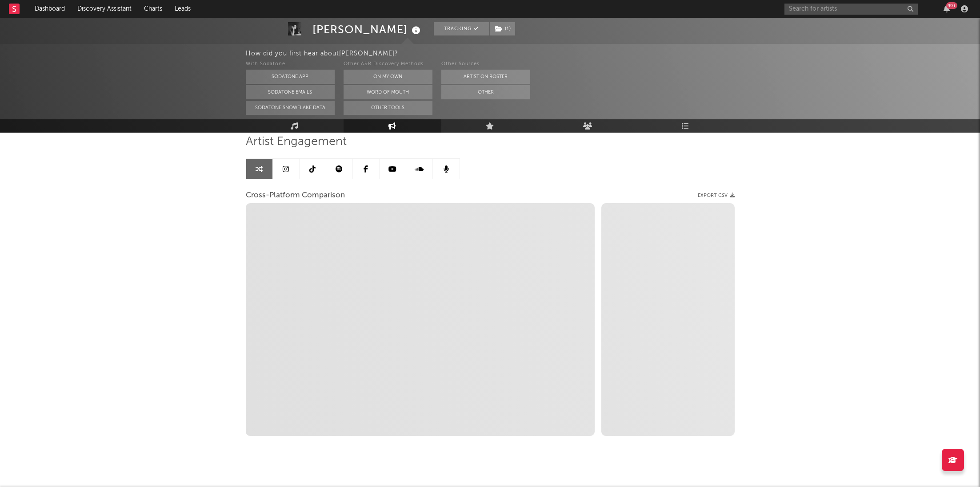 The image size is (980, 487). Describe the element at coordinates (388, 77) in the screenshot. I see `button: On My Own` at that location.